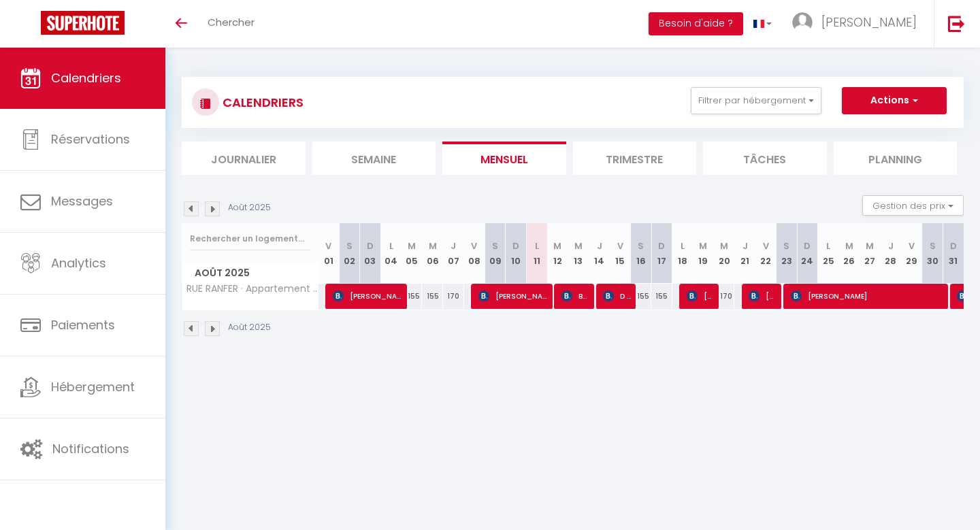 The width and height of the screenshot is (980, 530). What do you see at coordinates (953, 254) in the screenshot?
I see `th: 31` at bounding box center [953, 254].